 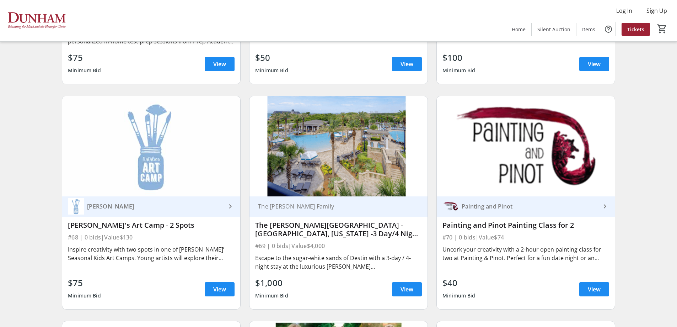 What do you see at coordinates (36, 21) in the screenshot?
I see `img: The Dunham School's Logo` at bounding box center [36, 21].